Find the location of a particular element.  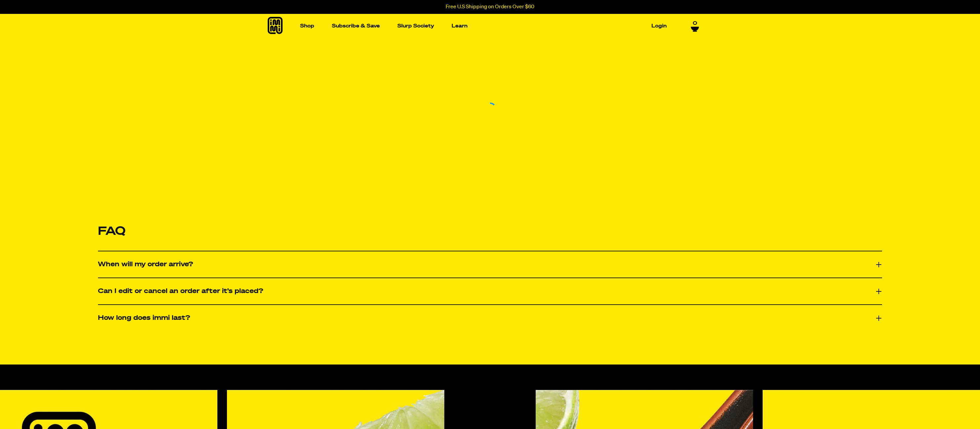

button: When will my order arrive? is located at coordinates (490, 264).